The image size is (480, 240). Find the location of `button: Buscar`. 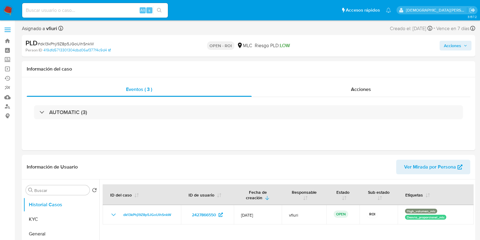

button: Buscar is located at coordinates (31, 190).